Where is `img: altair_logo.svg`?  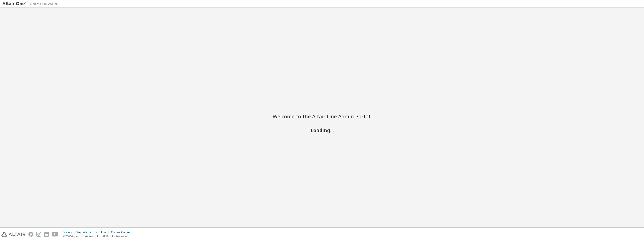
img: altair_logo.svg is located at coordinates (13, 234).